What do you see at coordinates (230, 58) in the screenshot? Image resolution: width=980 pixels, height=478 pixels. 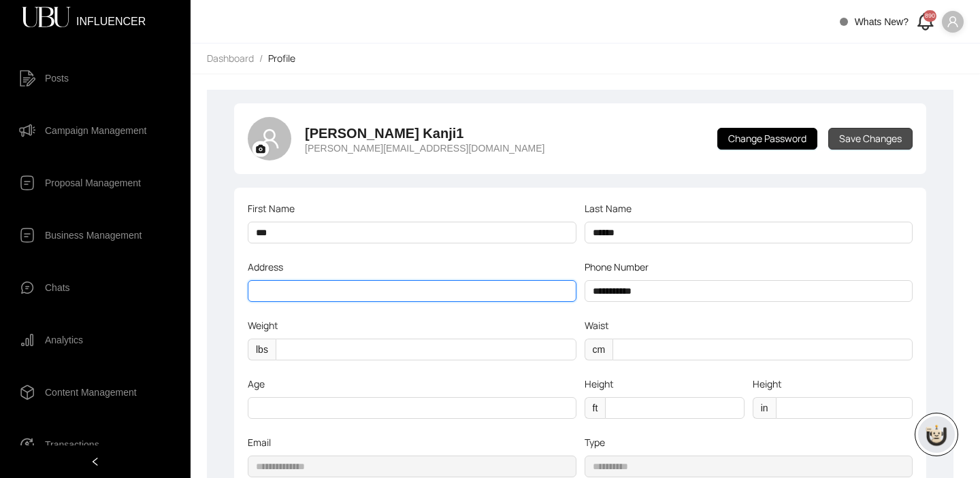 I see `span: Dashboard` at bounding box center [230, 58].